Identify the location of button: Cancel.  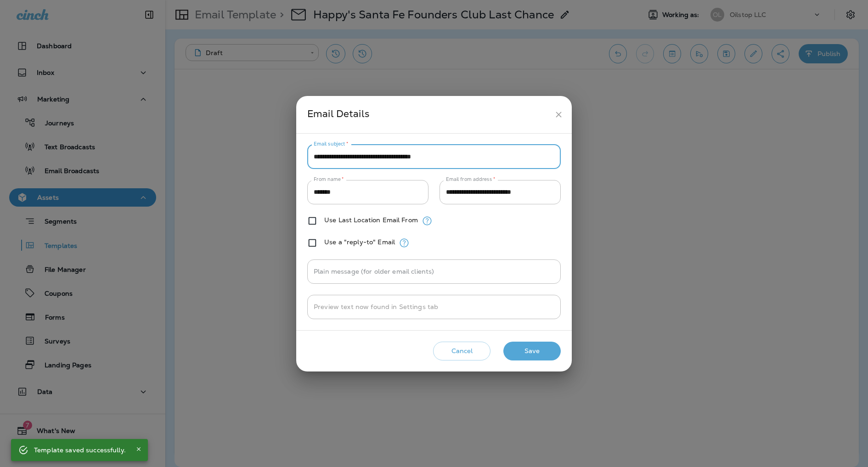
(462, 351).